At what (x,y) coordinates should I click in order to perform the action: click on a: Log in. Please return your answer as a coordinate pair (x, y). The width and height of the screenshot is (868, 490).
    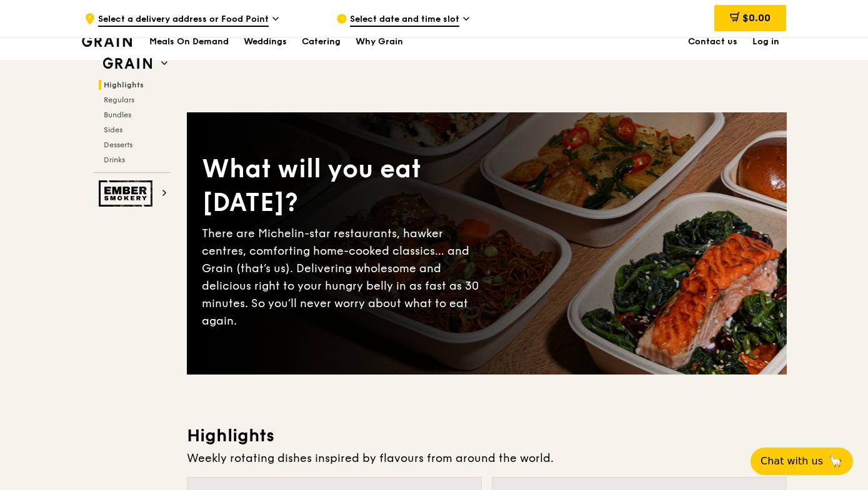
    Looking at the image, I should click on (765, 42).